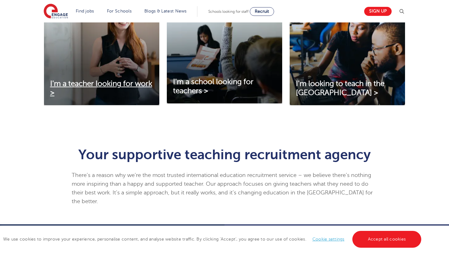 The image size is (449, 253). Describe the element at coordinates (102, 88) in the screenshot. I see `a: I'm a teacher looking for work >` at that location.